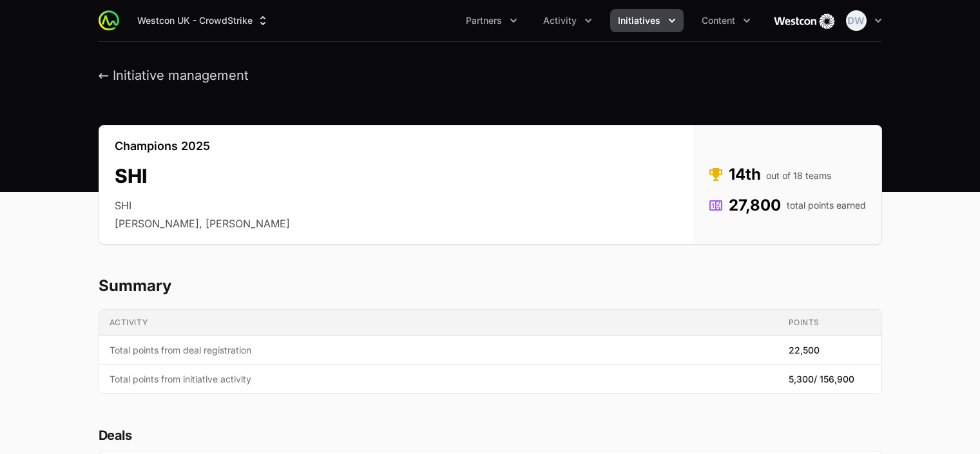 This screenshot has width=980, height=454. Describe the element at coordinates (490, 335) in the screenshot. I see `section: SHI's progress summary` at that location.